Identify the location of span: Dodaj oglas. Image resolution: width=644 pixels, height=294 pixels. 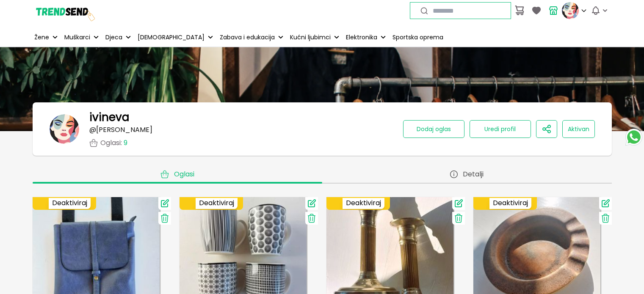
(434, 129).